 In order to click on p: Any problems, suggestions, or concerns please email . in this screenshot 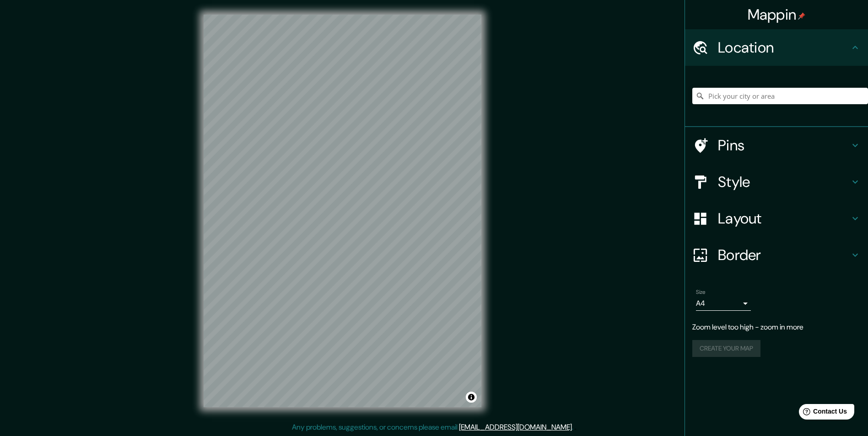, I will do `click(433, 427)`.